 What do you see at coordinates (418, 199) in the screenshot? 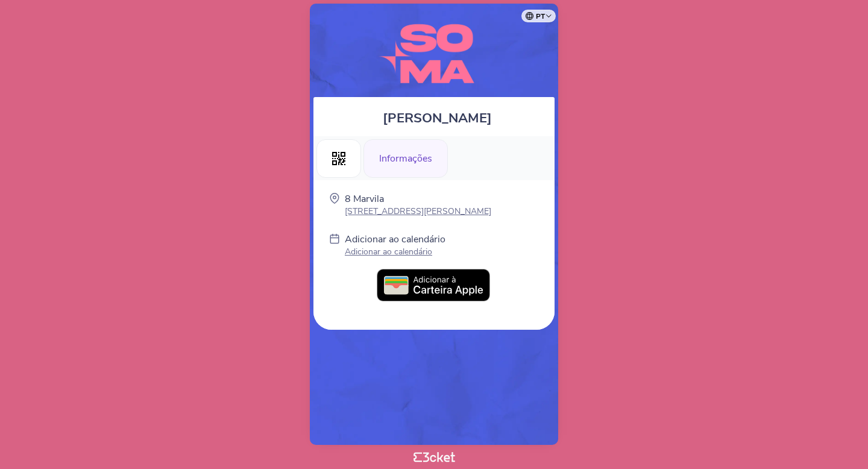
I see `p: 8 Marvila` at bounding box center [418, 199].